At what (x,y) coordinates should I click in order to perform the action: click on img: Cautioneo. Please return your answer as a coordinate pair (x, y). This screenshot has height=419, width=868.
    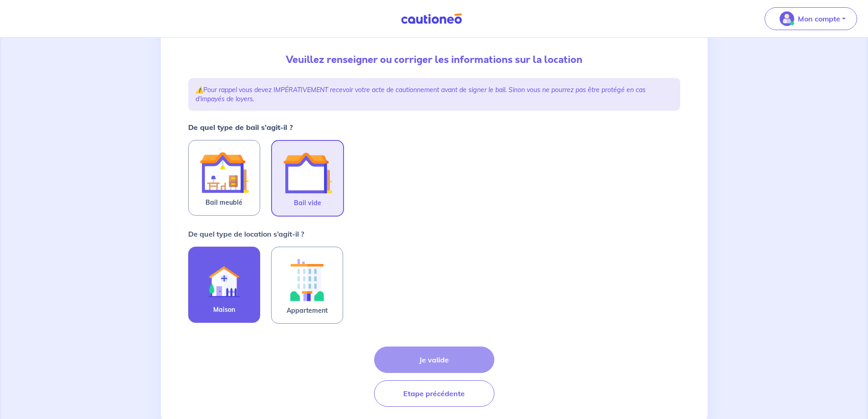
    Looking at the image, I should click on (432, 19).